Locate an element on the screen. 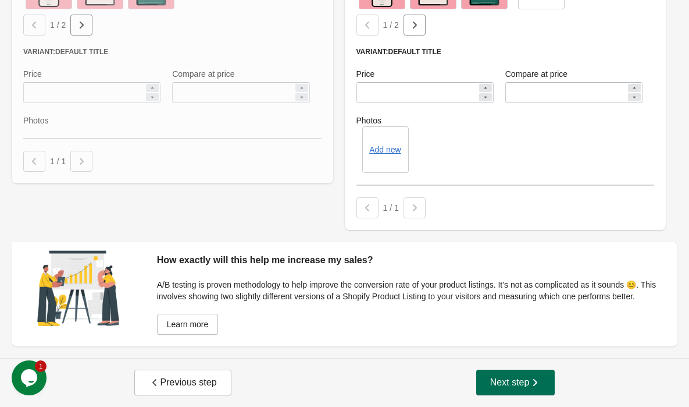 This screenshot has height=407, width=689. label: Photos is located at coordinates (506, 120).